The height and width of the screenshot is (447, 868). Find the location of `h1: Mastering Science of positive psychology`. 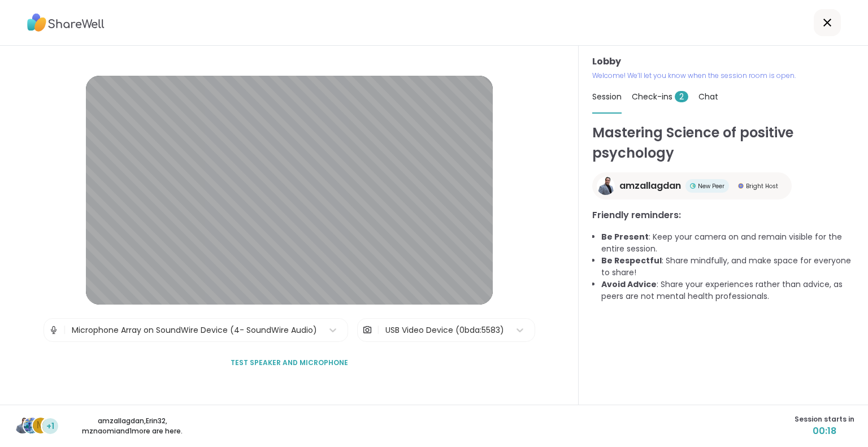

h1: Mastering Science of positive psychology is located at coordinates (723, 143).